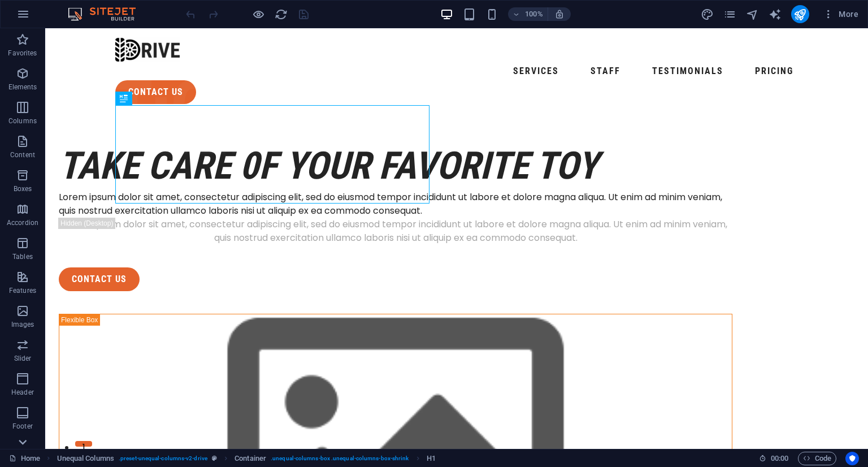 The width and height of the screenshot is (868, 467). I want to click on button: 100%, so click(528, 14).